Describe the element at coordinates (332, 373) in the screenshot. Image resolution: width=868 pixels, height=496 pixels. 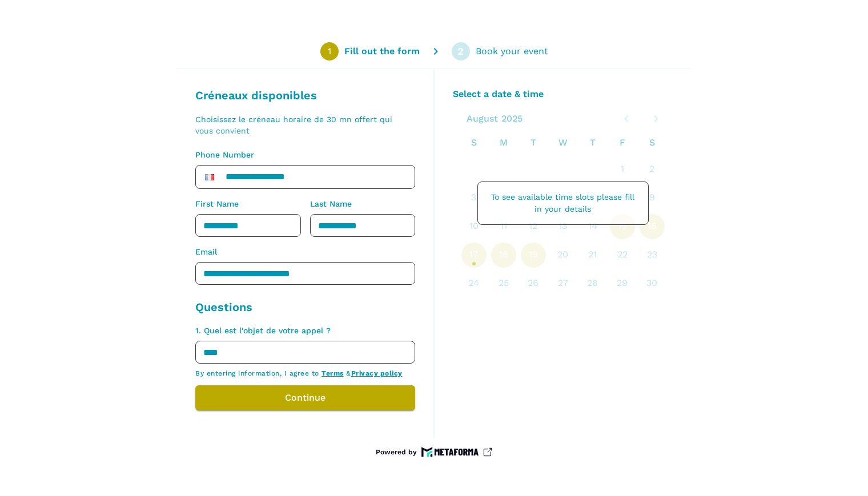
I see `a: Terms` at that location.